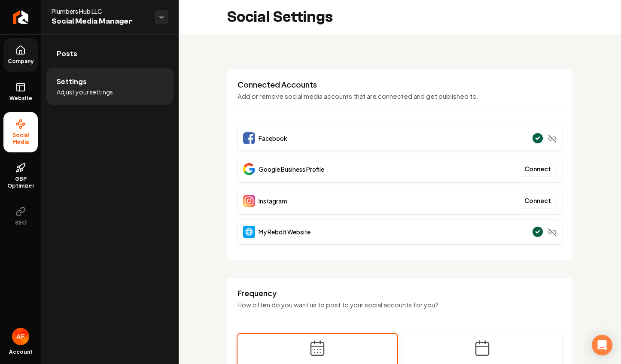 The height and width of the screenshot is (364, 621). I want to click on img: Avan Fahimi, so click(20, 337).